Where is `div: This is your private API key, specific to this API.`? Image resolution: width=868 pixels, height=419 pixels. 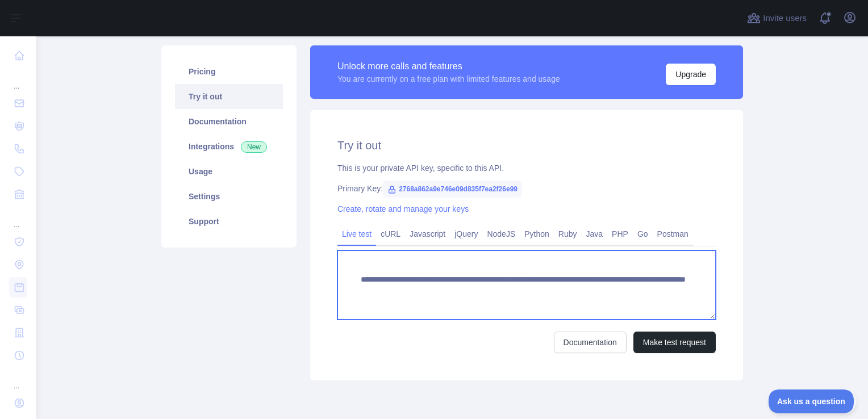 div: This is your private API key, specific to this API. is located at coordinates (526, 168).